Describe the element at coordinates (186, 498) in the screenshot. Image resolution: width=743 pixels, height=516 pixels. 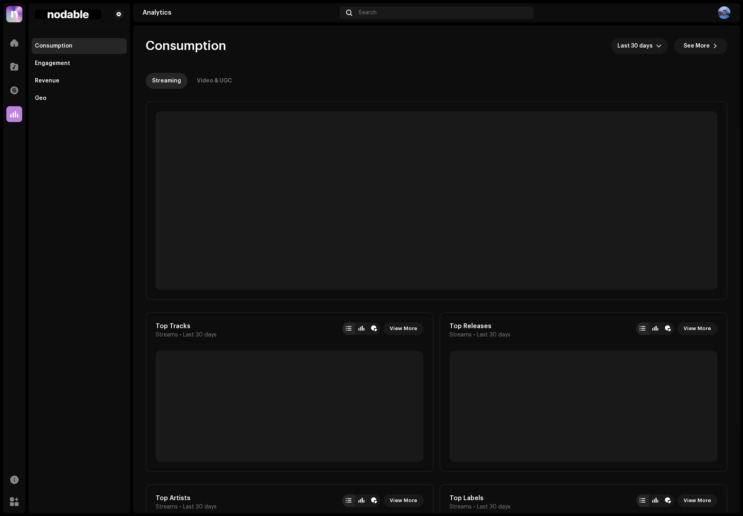
I see `div: Top Artists` at that location.